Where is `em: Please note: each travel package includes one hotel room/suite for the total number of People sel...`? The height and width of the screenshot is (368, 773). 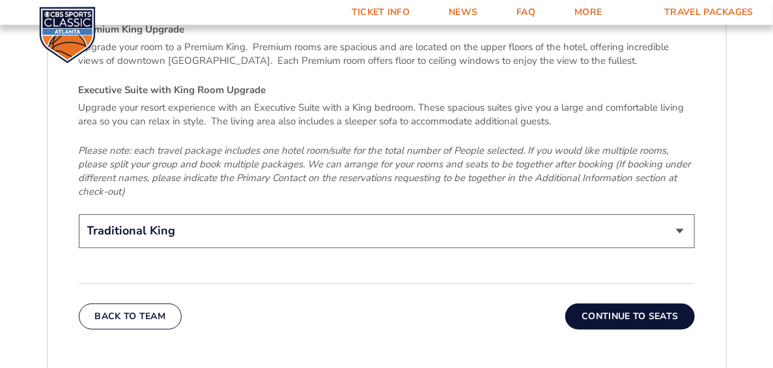
em: Please note: each travel package includes one hotel room/suite for the total number of People sel... is located at coordinates (385, 171).